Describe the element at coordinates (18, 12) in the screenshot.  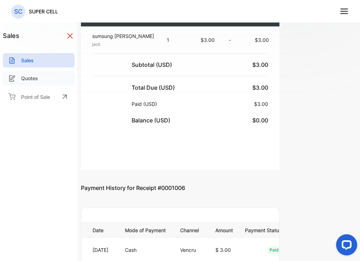
I see `p: SC` at that location.